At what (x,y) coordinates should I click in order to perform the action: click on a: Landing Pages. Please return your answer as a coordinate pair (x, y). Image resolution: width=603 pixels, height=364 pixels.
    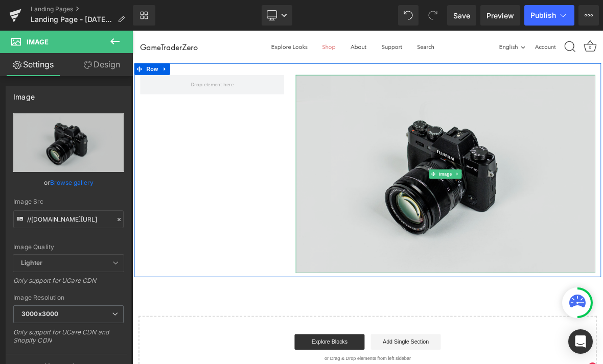
    Looking at the image, I should click on (82, 9).